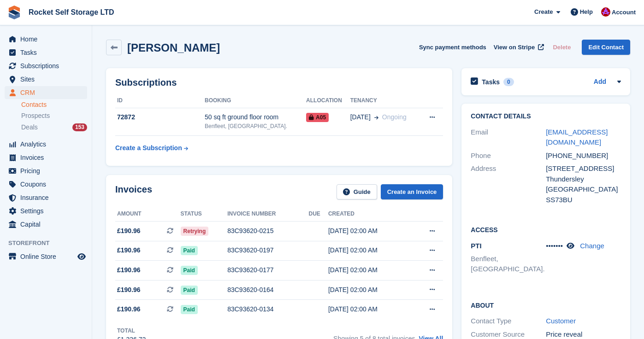 The width and height of the screenshot is (644, 339). I want to click on button: Delete, so click(561, 47).